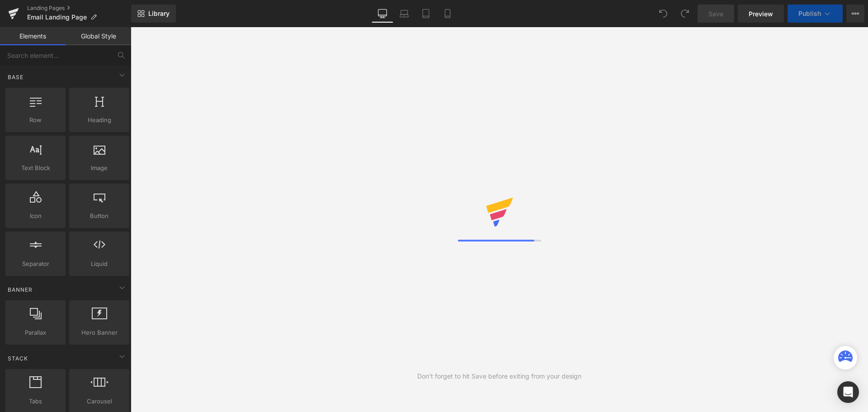 The height and width of the screenshot is (412, 868). What do you see at coordinates (499, 377) in the screenshot?
I see `div: Don't forget to hit Save before exiting from your design` at bounding box center [499, 377].